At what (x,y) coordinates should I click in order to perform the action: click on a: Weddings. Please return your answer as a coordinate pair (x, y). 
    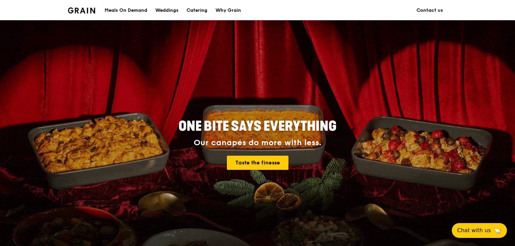
    Looking at the image, I should click on (167, 10).